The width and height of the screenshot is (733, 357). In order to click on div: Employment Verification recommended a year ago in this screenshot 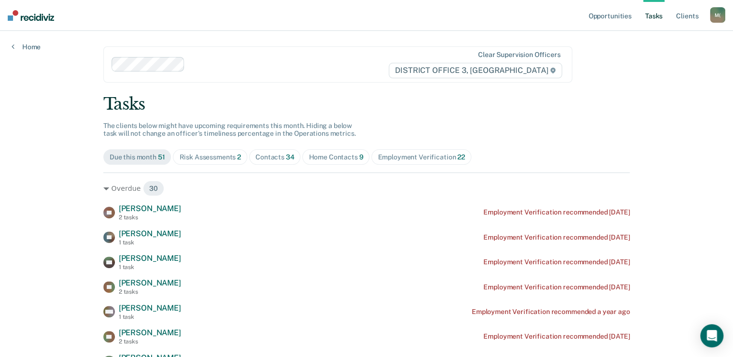, I will do `click(551, 311)`.